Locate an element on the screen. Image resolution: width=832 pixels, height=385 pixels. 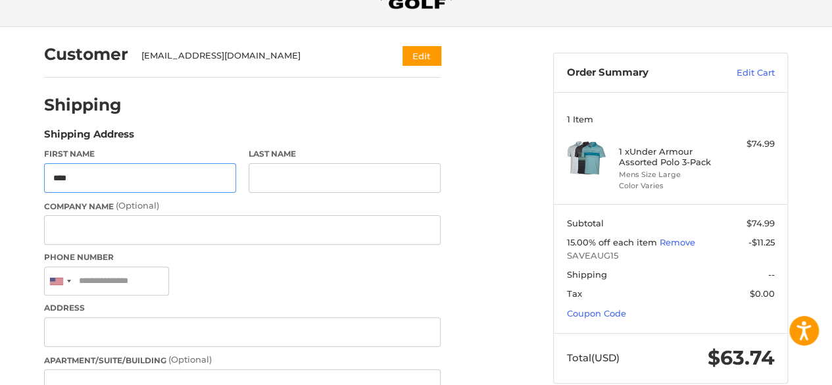
a: Edit Cart is located at coordinates (741, 73).